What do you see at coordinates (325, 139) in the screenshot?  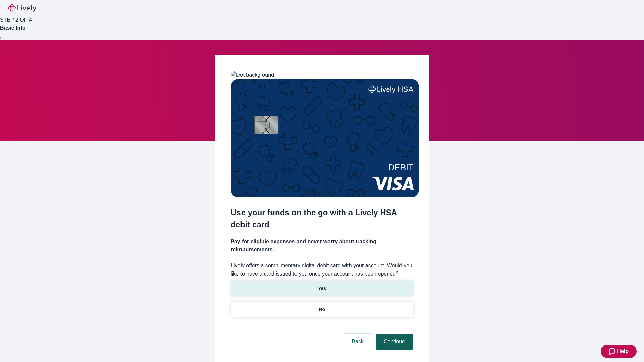 I see `img: Debit card` at bounding box center [325, 139].